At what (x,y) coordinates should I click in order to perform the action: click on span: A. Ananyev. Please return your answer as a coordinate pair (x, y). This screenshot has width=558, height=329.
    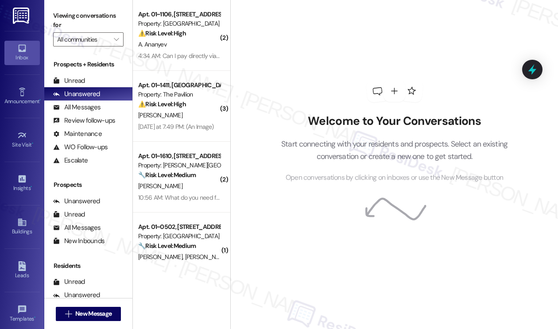
    Looking at the image, I should click on (152, 44).